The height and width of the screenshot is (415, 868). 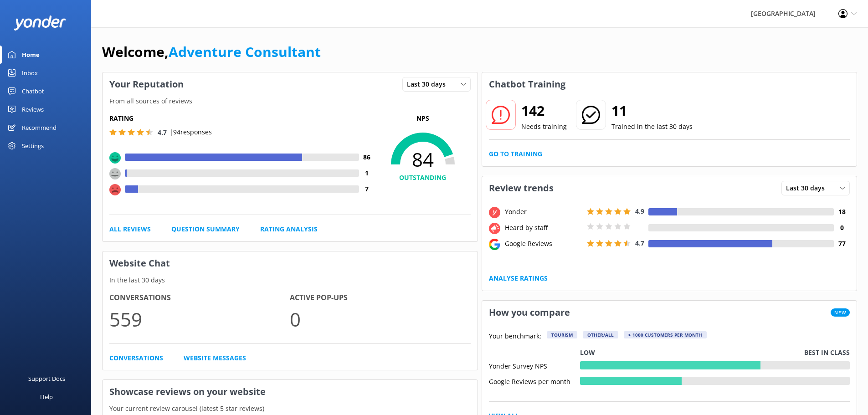 I want to click on div: Settings, so click(x=32, y=146).